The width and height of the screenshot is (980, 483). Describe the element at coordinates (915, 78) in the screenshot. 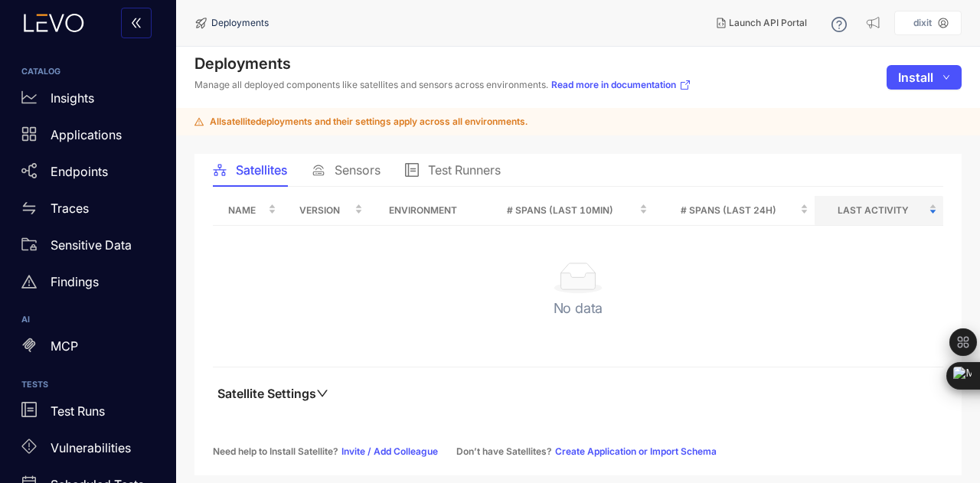

I see `span: Install` at that location.